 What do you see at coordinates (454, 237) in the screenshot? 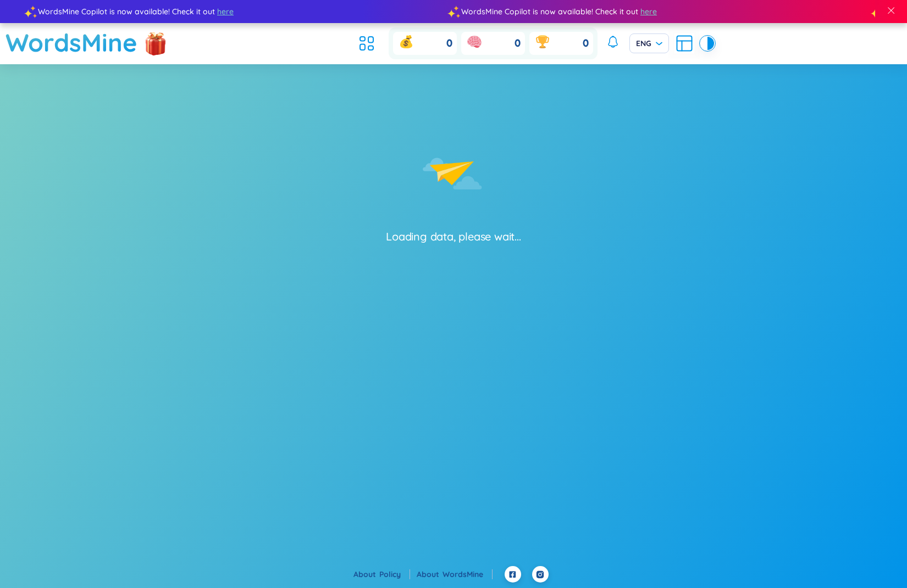
I see `div: Loading data, please wait...` at bounding box center [454, 237].